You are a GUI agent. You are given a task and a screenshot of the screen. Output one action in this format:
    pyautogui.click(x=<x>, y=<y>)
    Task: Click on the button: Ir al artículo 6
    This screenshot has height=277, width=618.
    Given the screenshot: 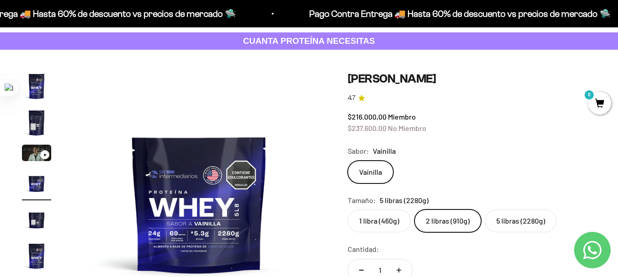 What is the action you would take?
    pyautogui.click(x=37, y=258)
    